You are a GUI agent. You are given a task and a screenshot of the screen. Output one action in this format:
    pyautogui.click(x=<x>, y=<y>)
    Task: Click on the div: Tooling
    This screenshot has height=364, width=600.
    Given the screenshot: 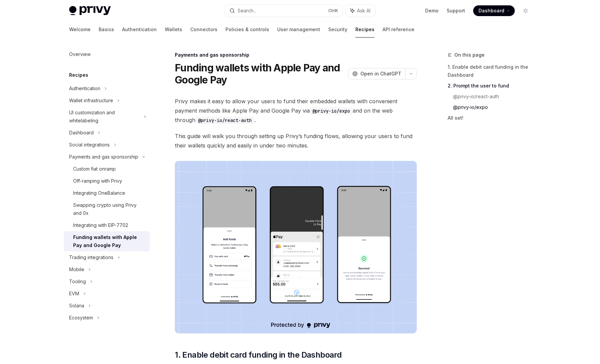 What is the action you would take?
    pyautogui.click(x=77, y=282)
    